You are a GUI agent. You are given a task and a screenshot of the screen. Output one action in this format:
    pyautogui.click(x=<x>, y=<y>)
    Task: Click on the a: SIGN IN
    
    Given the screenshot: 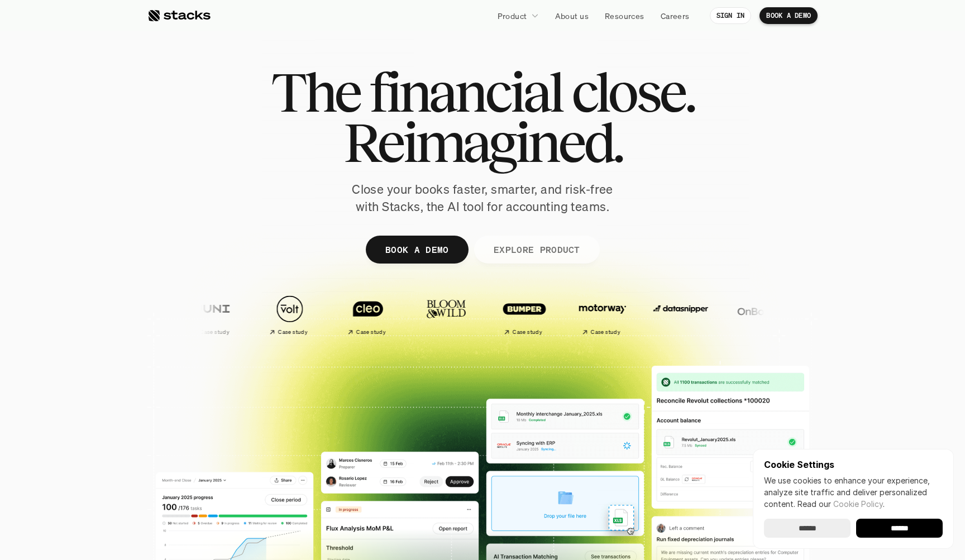 What is the action you would take?
    pyautogui.click(x=730, y=15)
    